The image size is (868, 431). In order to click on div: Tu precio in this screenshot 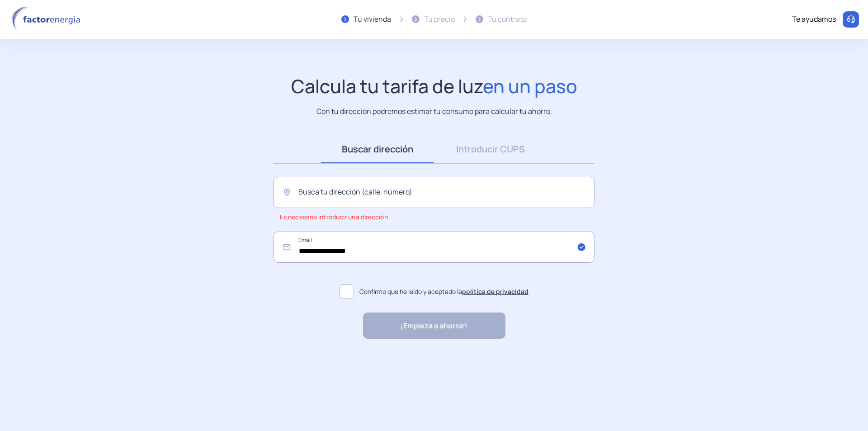, I will do `click(440, 19)`.